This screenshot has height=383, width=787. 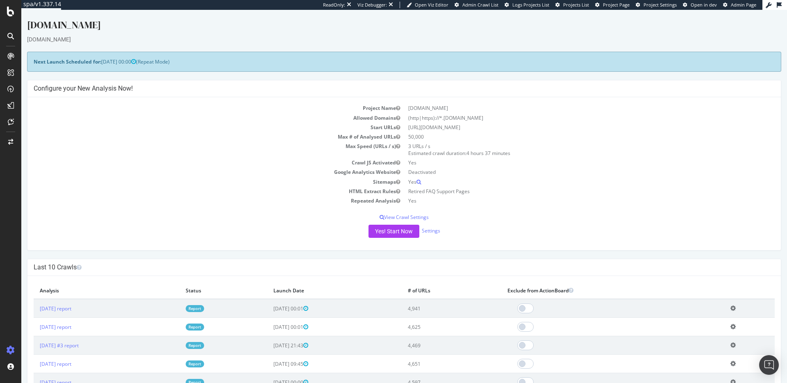 What do you see at coordinates (198, 152) in the screenshot?
I see `td: Crawl JS Activated` at bounding box center [198, 152].